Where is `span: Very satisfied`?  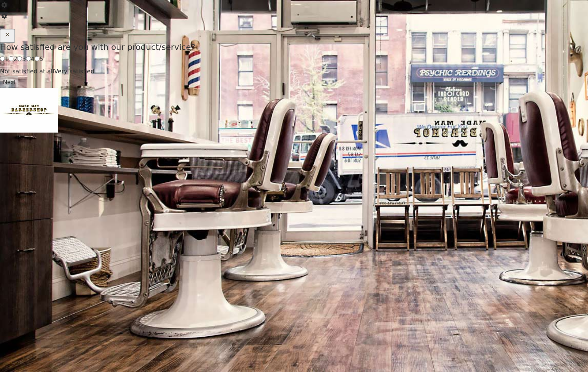 span: Very satisfied is located at coordinates (74, 71).